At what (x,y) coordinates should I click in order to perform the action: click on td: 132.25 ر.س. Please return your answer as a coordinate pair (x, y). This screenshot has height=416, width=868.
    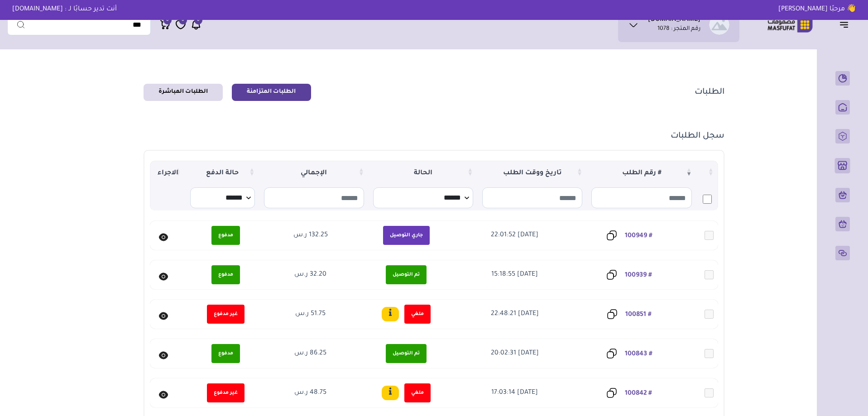
    Looking at the image, I should click on (310, 235).